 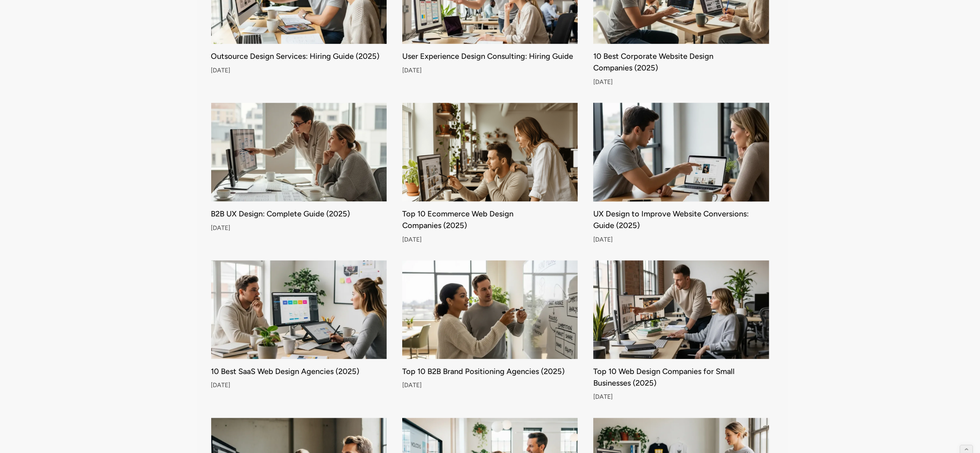 I want to click on div: Outsource Design Services: Hiring Guide (2025), so click(x=298, y=56).